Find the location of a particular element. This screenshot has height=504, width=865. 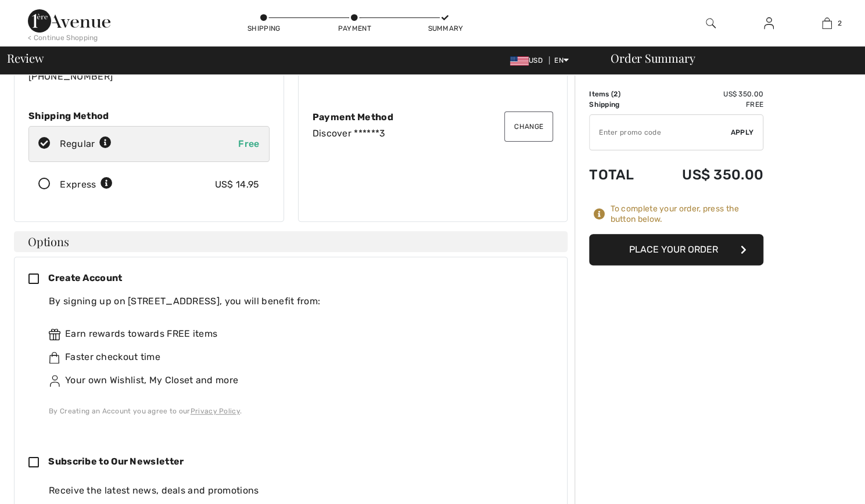

button: Change is located at coordinates (528, 126).